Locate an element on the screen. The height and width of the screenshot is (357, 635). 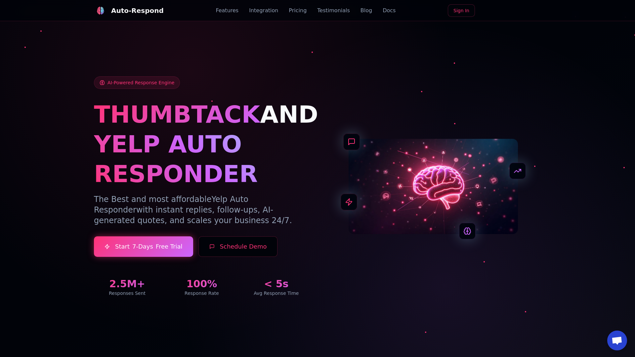
h1: YELP AUTO RESPONDER is located at coordinates (202, 159).